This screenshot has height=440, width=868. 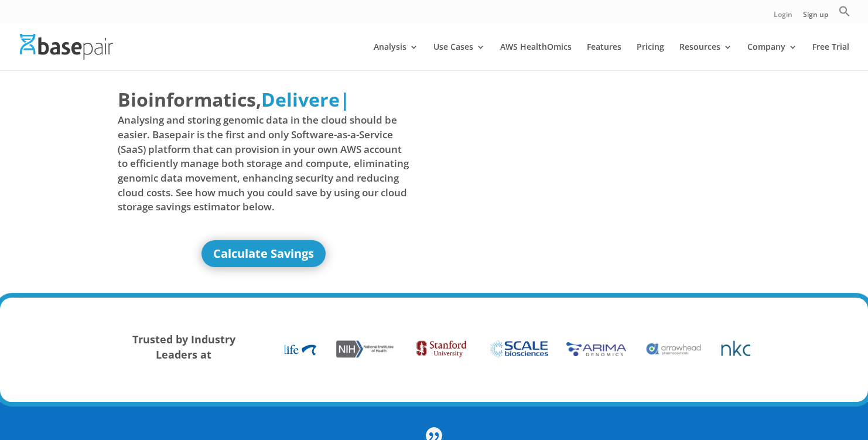 I want to click on span: Delivere, so click(x=301, y=99).